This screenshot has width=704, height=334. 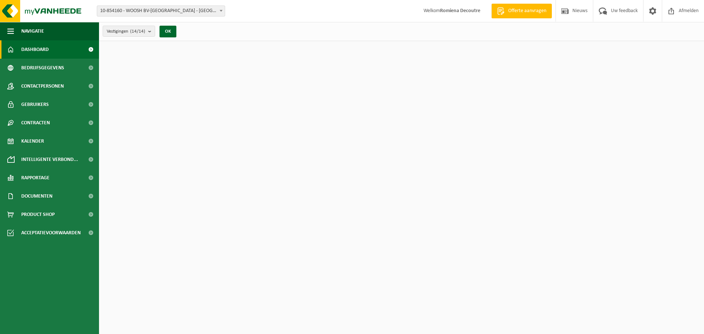 What do you see at coordinates (35, 49) in the screenshot?
I see `span: Dashboard` at bounding box center [35, 49].